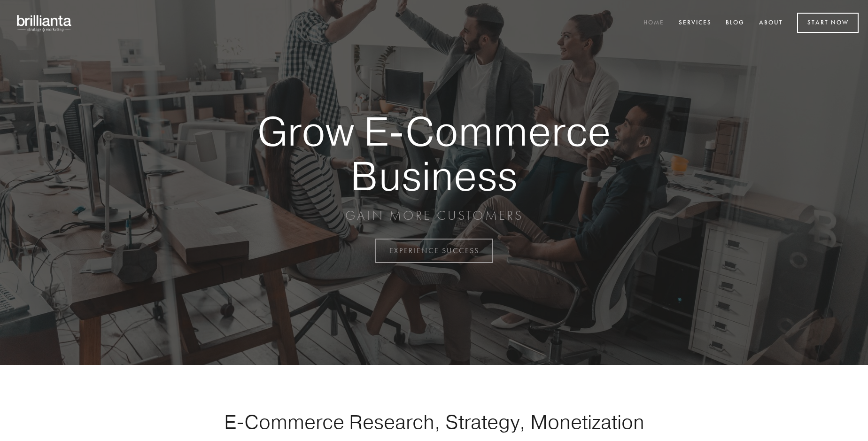 This screenshot has height=441, width=868. What do you see at coordinates (828, 23) in the screenshot?
I see `a: Start Now` at bounding box center [828, 23].